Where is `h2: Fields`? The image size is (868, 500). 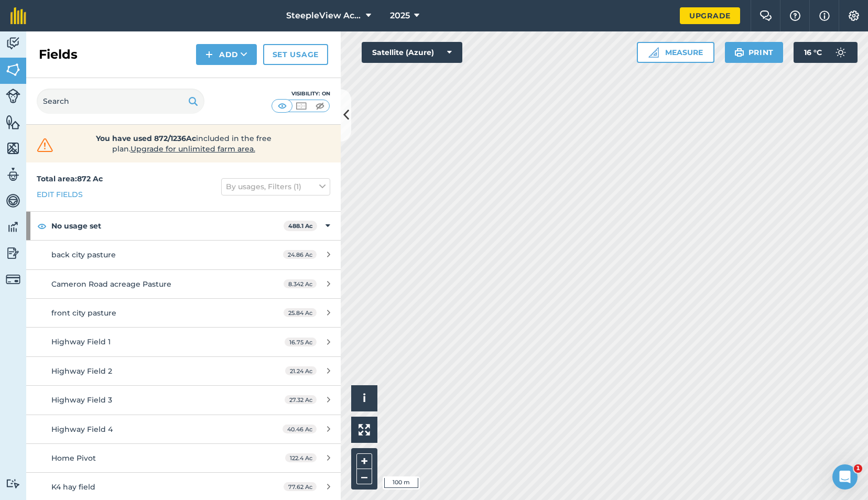 h2: Fields is located at coordinates (58, 55).